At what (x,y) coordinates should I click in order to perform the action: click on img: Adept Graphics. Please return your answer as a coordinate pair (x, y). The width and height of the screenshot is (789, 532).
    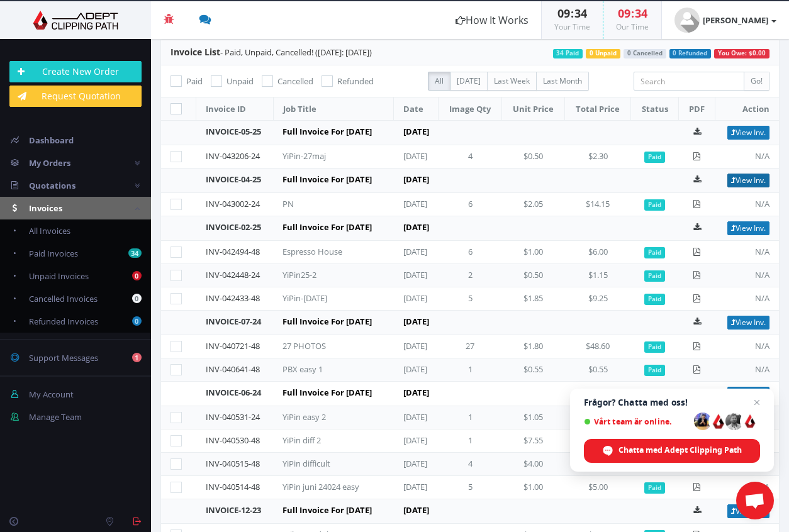
    Looking at the image, I should click on (75, 20).